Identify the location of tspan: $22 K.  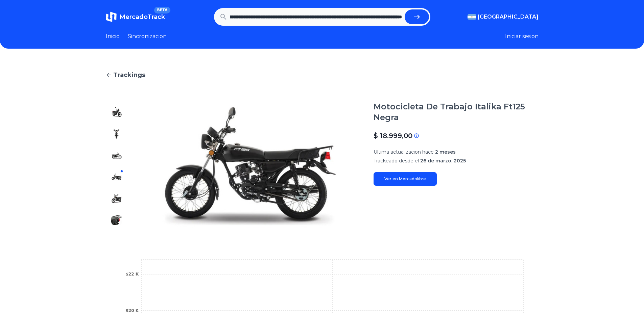
(132, 274).